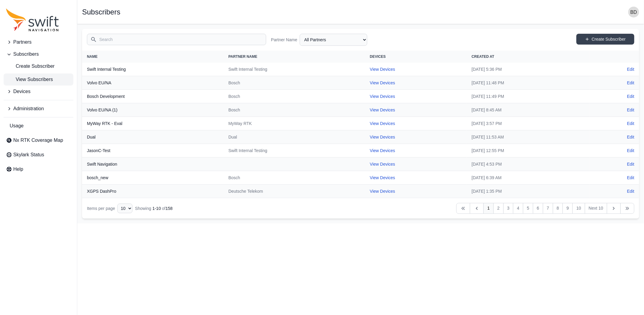 This screenshot has width=644, height=315. What do you see at coordinates (489, 209) in the screenshot?
I see `a: 1` at bounding box center [489, 209].